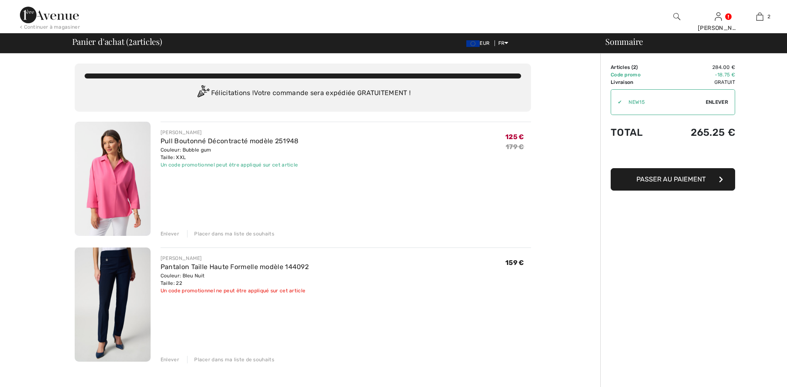 This screenshot has width=787, height=387. Describe the element at coordinates (230, 165) in the screenshot. I see `div: Un code promotionnel peut être appliqué sur cet article` at that location.